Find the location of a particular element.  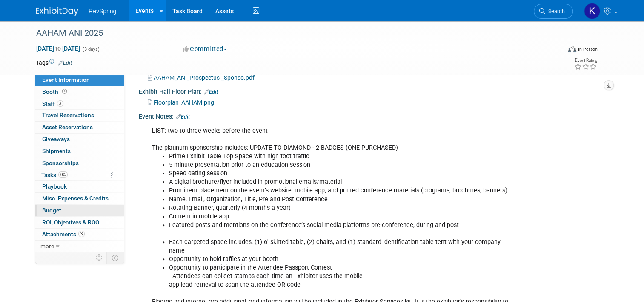

div: Event Notes: is located at coordinates (373, 116).